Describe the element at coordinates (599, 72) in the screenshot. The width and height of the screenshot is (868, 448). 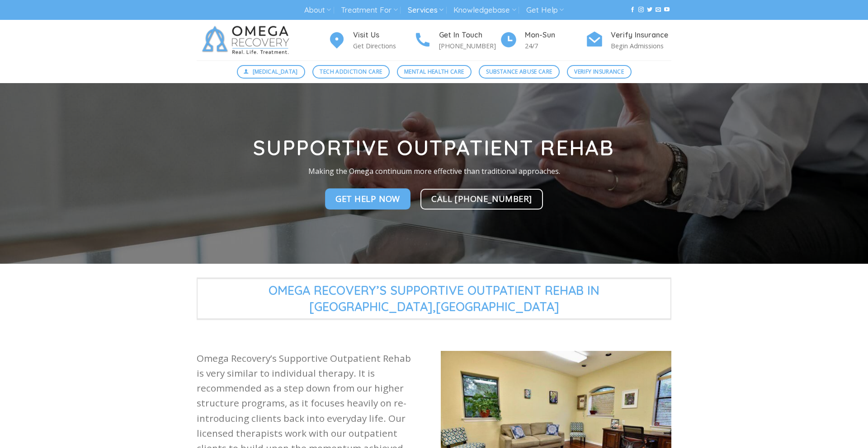
I see `a: Verify Insurance` at that location.